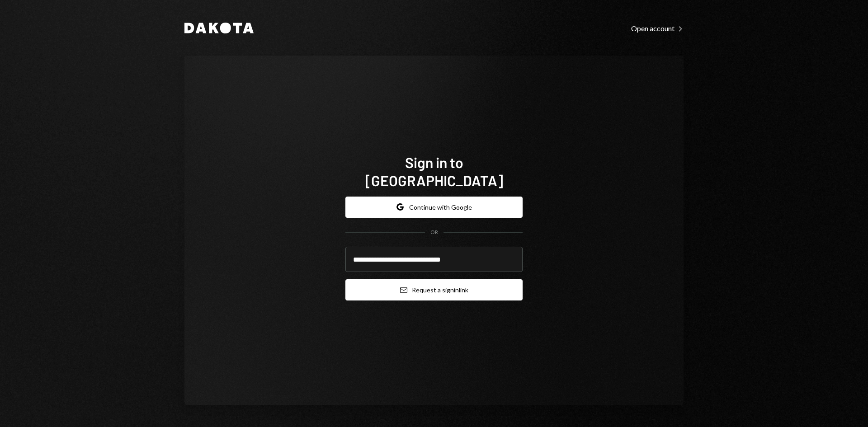 The image size is (868, 427). I want to click on a: Open account, so click(658, 28).